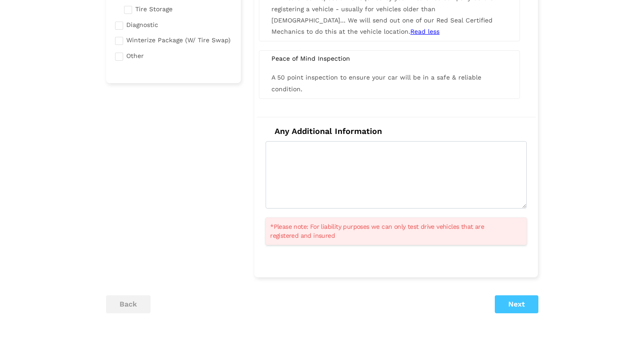 Image resolution: width=644 pixels, height=338 pixels. What do you see at coordinates (396, 131) in the screenshot?
I see `h4: Any Additional Information` at bounding box center [396, 131].